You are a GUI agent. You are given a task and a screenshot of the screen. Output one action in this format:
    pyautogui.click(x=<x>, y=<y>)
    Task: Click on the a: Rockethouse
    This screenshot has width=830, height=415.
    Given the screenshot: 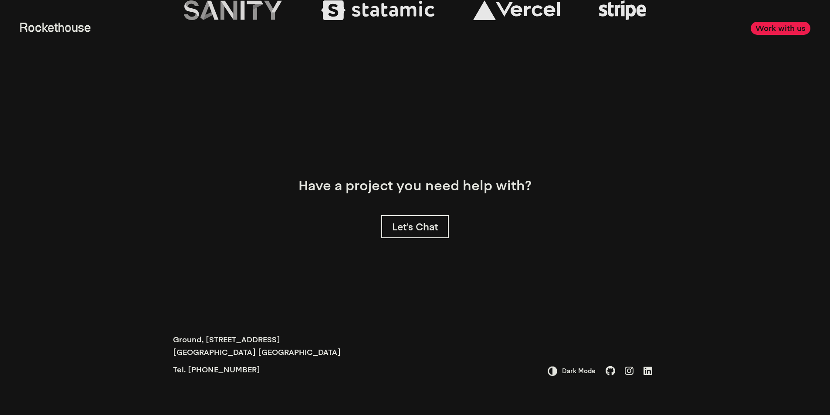 What is the action you would take?
    pyautogui.click(x=55, y=28)
    